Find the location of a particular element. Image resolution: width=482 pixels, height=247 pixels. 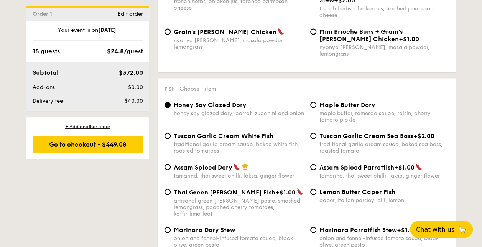

div: Go to checkout - $449.08 is located at coordinates (88, 144).